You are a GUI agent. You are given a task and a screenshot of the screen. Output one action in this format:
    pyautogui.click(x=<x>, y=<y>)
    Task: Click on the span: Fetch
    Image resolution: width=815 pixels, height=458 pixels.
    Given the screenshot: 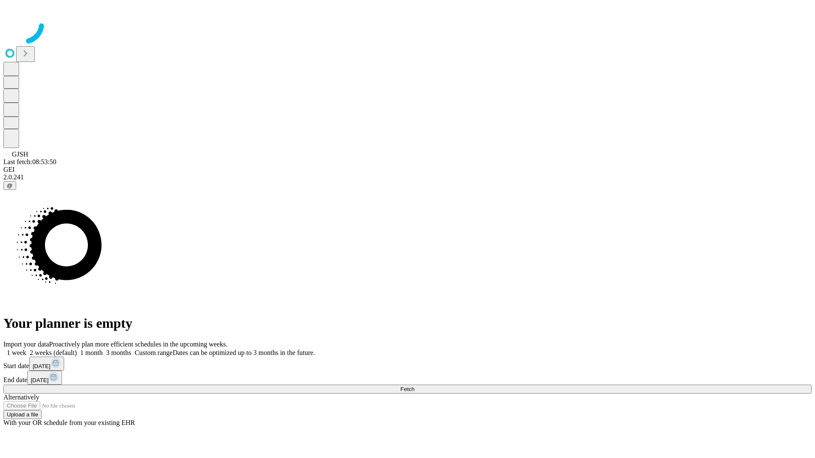 What is the action you would take?
    pyautogui.click(x=407, y=389)
    